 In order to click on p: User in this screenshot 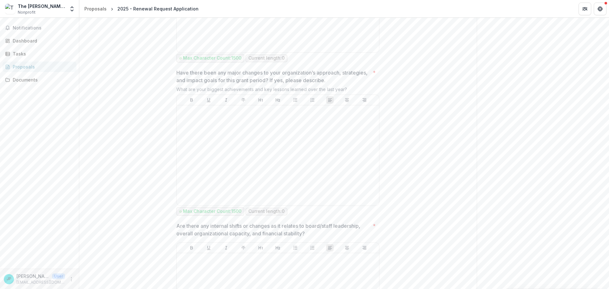, I will do `click(58, 276)`.